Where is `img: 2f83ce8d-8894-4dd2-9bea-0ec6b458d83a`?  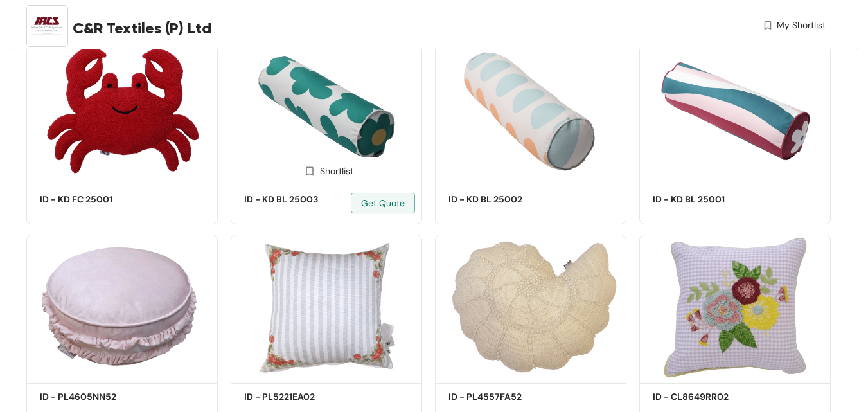
img: 2f83ce8d-8894-4dd2-9bea-0ec6b458d83a is located at coordinates (531, 109).